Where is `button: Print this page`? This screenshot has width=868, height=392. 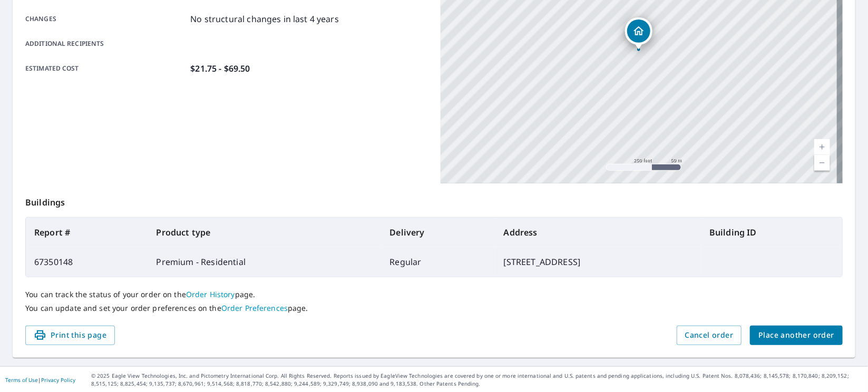 button: Print this page is located at coordinates (70, 335).